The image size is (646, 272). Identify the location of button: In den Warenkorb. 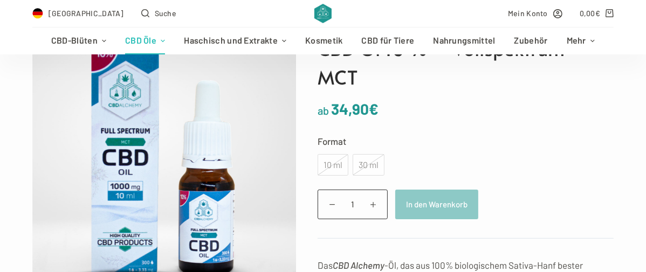
(437, 205).